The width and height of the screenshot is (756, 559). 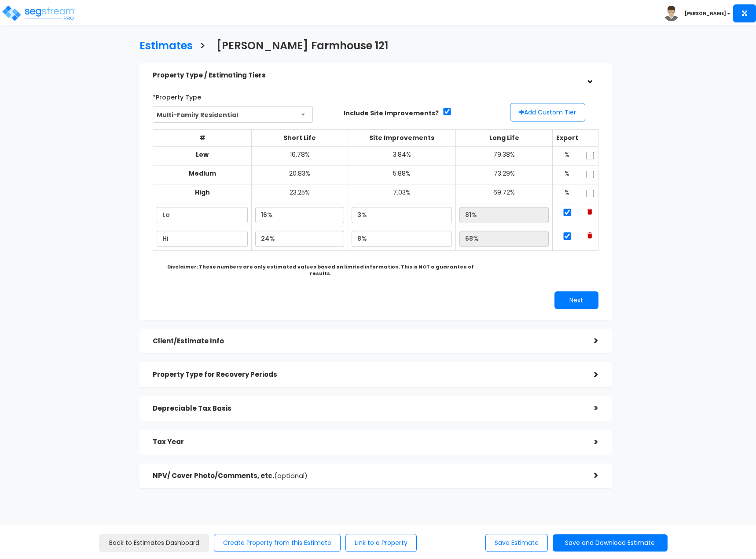 I want to click on button: Link to a Property, so click(x=381, y=542).